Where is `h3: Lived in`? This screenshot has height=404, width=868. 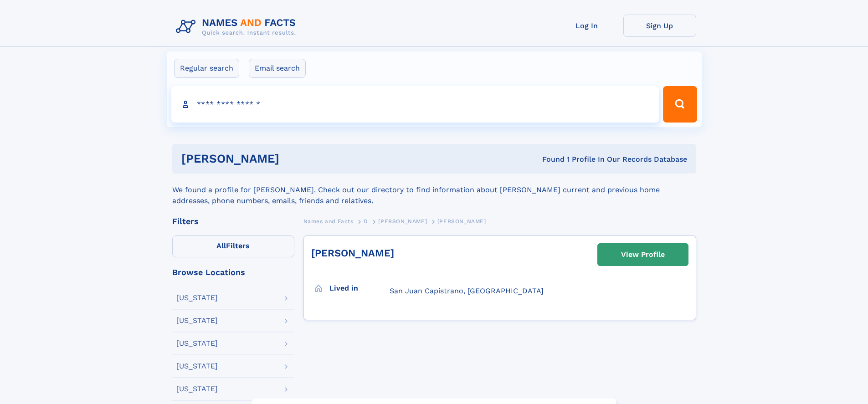
h3: Lived in is located at coordinates (360, 288).